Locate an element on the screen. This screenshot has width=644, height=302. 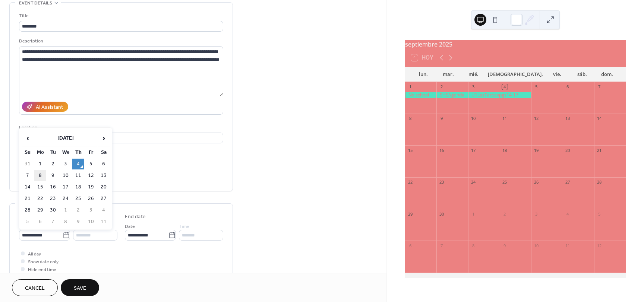
td: 17 is located at coordinates (66, 187).